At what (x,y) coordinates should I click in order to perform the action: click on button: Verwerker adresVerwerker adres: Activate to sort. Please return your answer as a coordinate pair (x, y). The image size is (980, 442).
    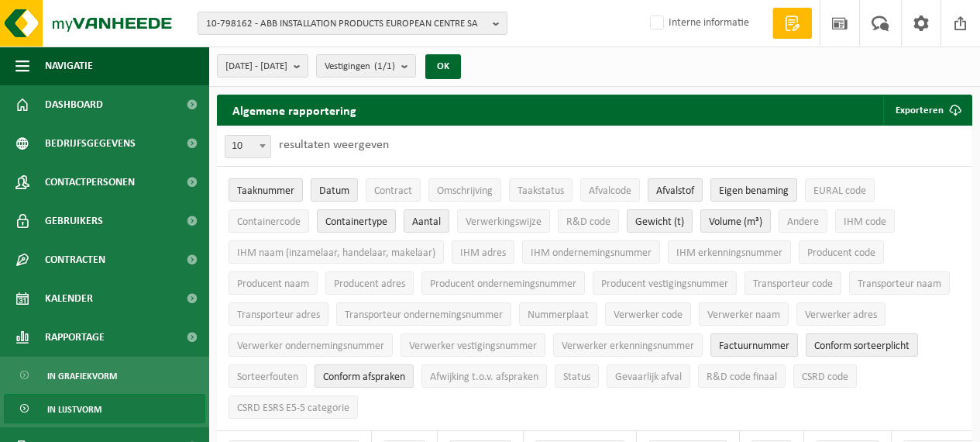
    Looking at the image, I should click on (841, 314).